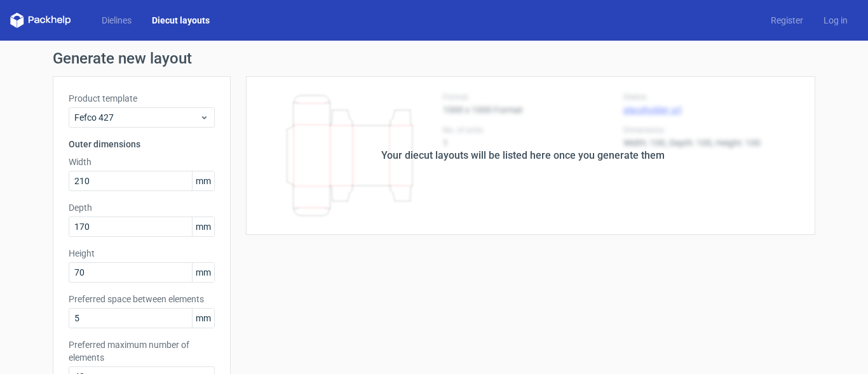 This screenshot has width=868, height=374. What do you see at coordinates (136, 117) in the screenshot?
I see `span: Fefco 427` at bounding box center [136, 117].